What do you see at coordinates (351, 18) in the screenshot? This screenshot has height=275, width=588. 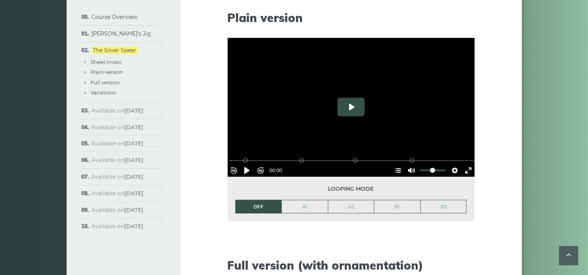 I see `h2: Plain version` at bounding box center [351, 18].